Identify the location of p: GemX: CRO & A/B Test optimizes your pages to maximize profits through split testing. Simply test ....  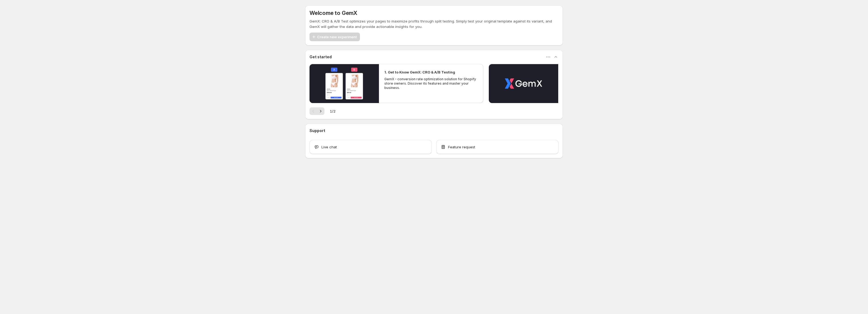
(434, 24).